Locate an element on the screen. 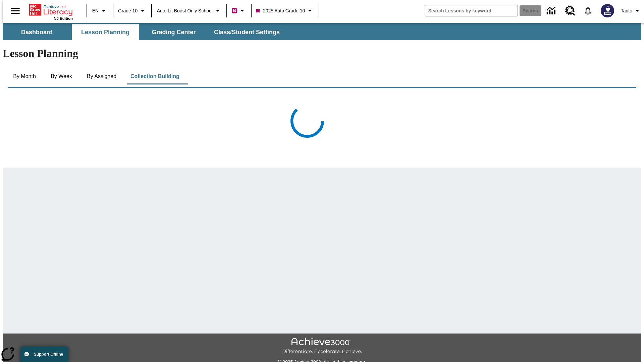  span: 2025 Auto Grade 10 is located at coordinates (280, 11).